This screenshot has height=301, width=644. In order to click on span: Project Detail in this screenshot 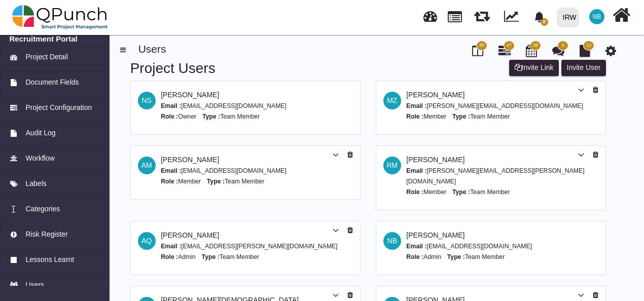, I will do `click(46, 57)`.